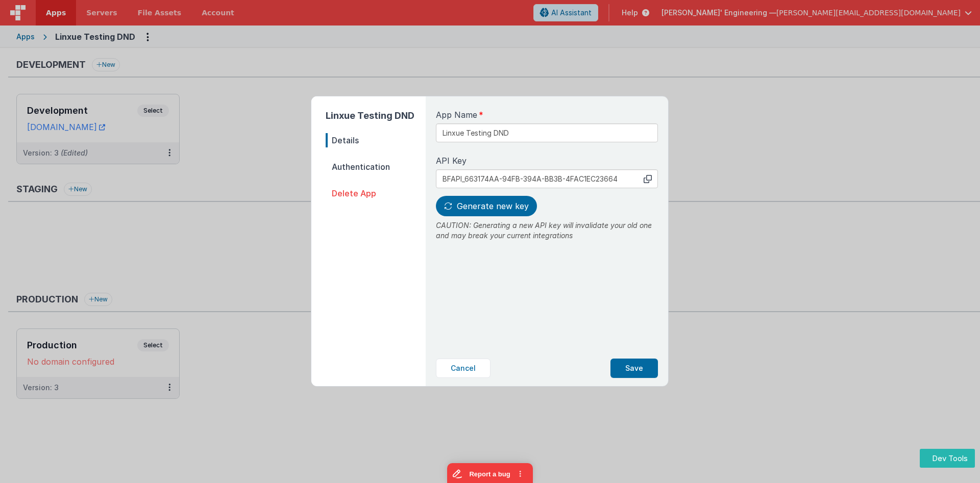 Image resolution: width=980 pixels, height=483 pixels. I want to click on button: Dev Tools, so click(947, 458).